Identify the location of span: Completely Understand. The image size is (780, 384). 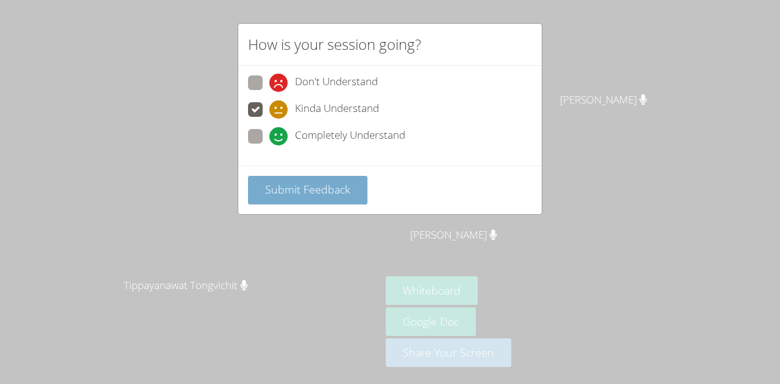
(350, 136).